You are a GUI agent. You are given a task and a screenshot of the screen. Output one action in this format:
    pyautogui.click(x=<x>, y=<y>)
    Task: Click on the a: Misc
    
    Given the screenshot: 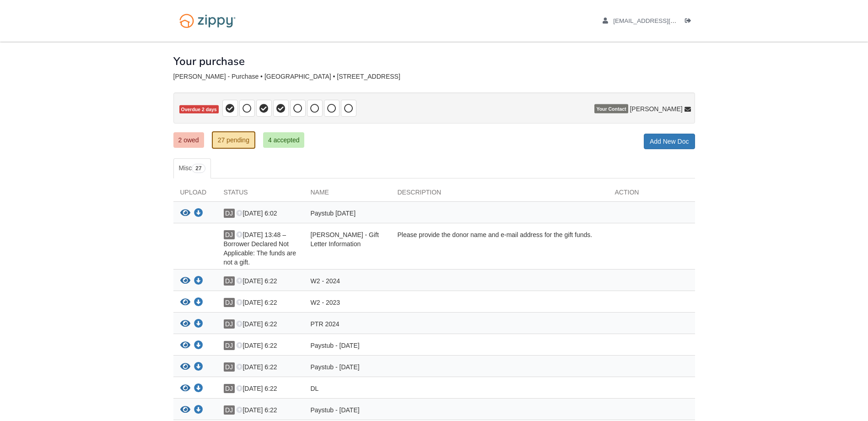 What is the action you would take?
    pyautogui.click(x=192, y=168)
    